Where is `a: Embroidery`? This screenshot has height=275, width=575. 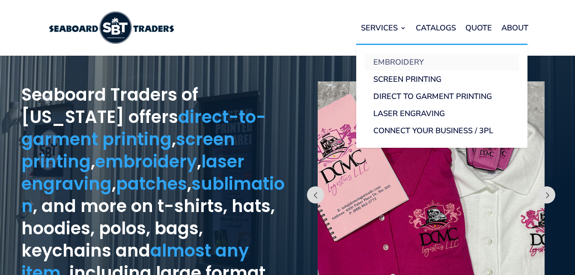
a: Embroidery is located at coordinates (442, 62).